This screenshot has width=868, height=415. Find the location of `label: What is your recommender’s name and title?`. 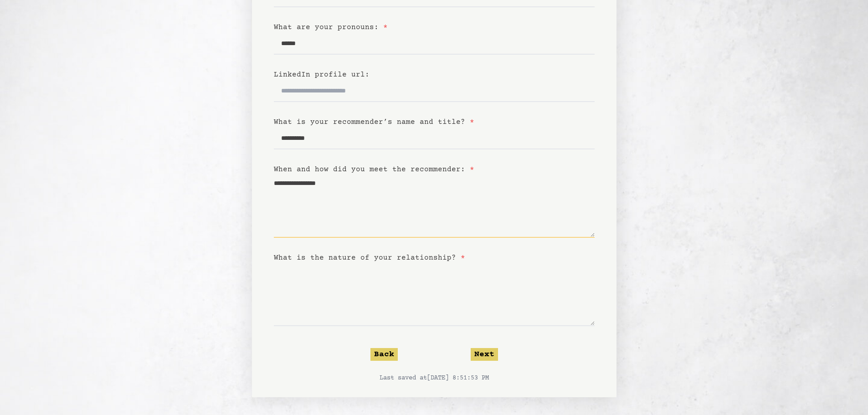

label: What is your recommender’s name and title? is located at coordinates (374, 122).